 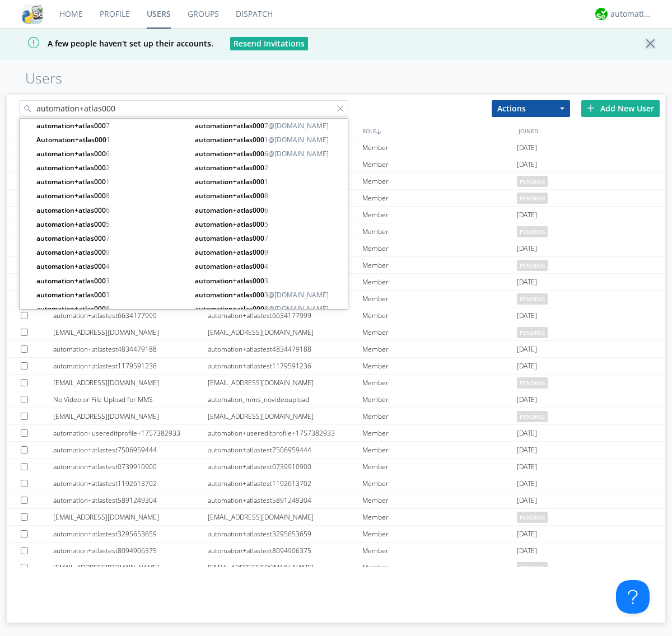 What do you see at coordinates (111, 43) in the screenshot?
I see `span: A few people haven't set up their accounts.` at bounding box center [111, 43].